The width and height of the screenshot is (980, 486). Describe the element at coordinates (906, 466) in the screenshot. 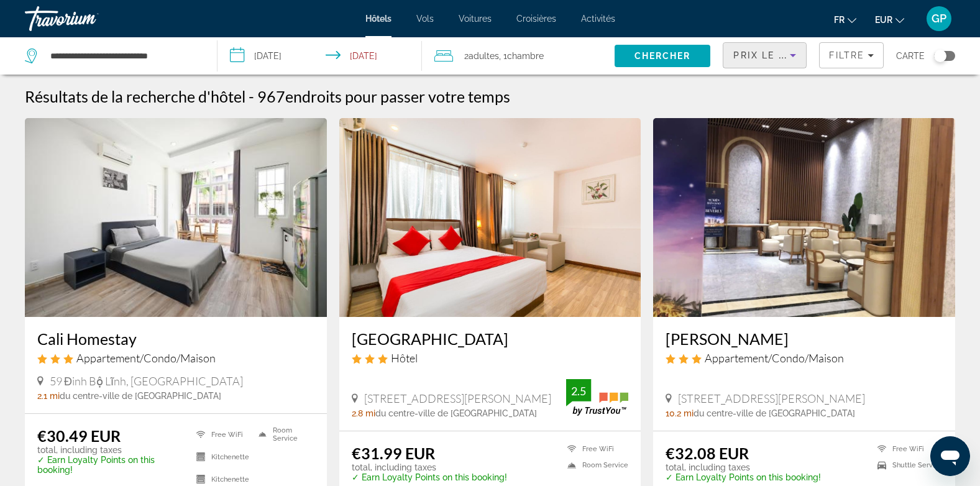

I see `li: Shuttle Service` at that location.